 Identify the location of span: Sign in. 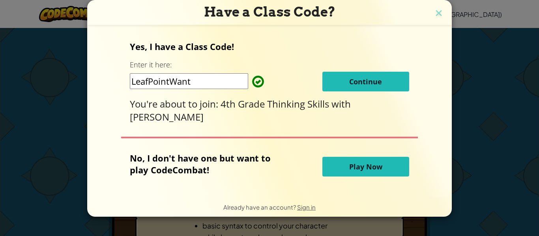
(306, 207).